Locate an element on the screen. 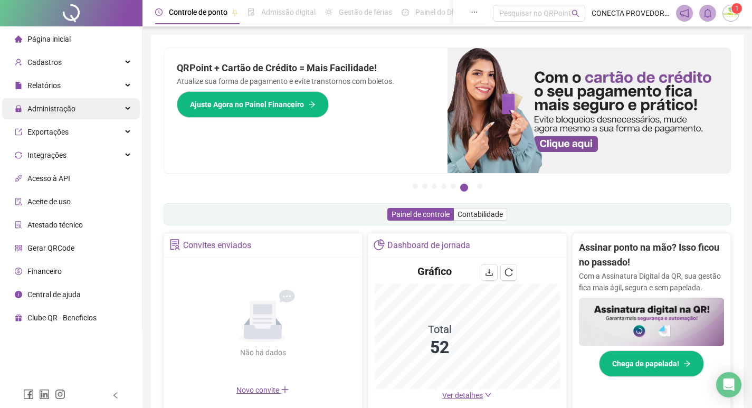 The width and height of the screenshot is (752, 408). span: Ajuste Agora no Painel Financeiro is located at coordinates (247, 105).